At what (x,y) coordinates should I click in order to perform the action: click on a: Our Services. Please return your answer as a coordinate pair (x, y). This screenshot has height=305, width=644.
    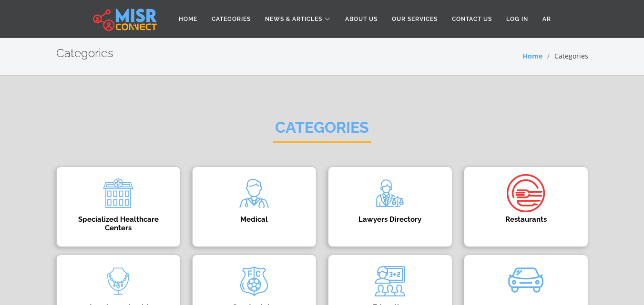
    Looking at the image, I should click on (415, 19).